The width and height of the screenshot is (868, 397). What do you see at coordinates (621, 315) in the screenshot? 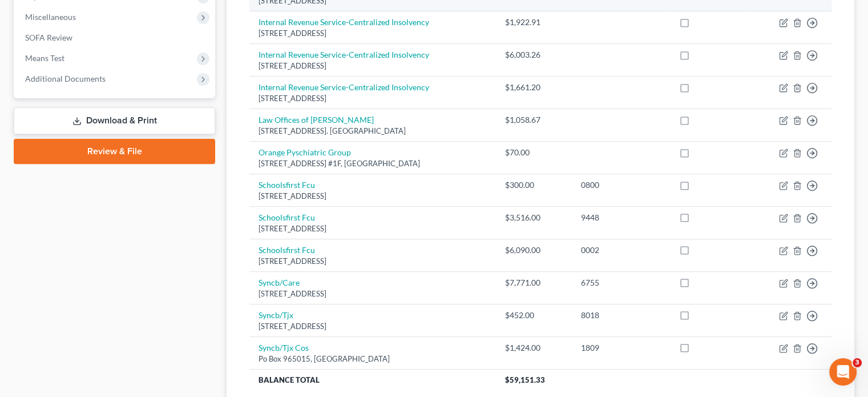
I see `div: 8018` at bounding box center [621, 315].